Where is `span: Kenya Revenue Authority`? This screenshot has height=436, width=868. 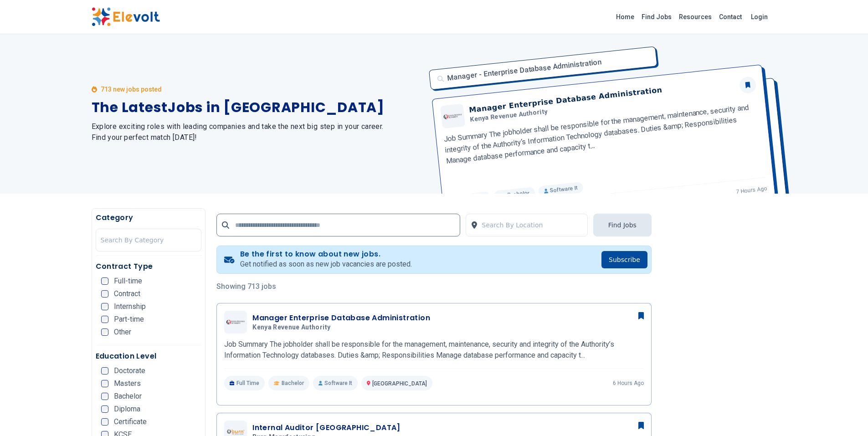 span: Kenya Revenue Authority is located at coordinates (292, 327).